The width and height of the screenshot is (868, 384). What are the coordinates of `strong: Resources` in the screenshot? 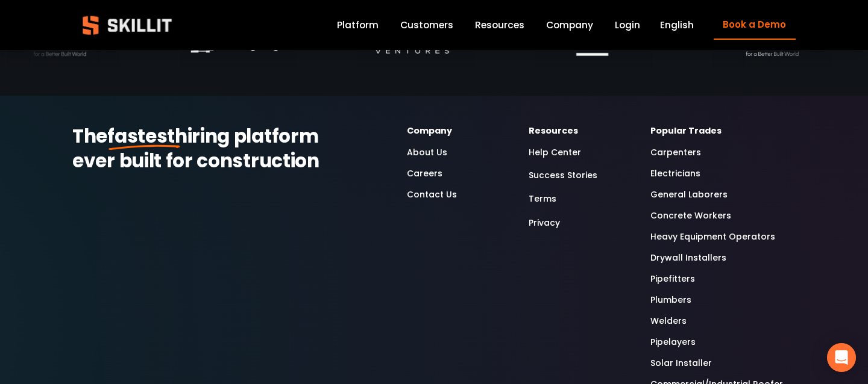 It's located at (553, 130).